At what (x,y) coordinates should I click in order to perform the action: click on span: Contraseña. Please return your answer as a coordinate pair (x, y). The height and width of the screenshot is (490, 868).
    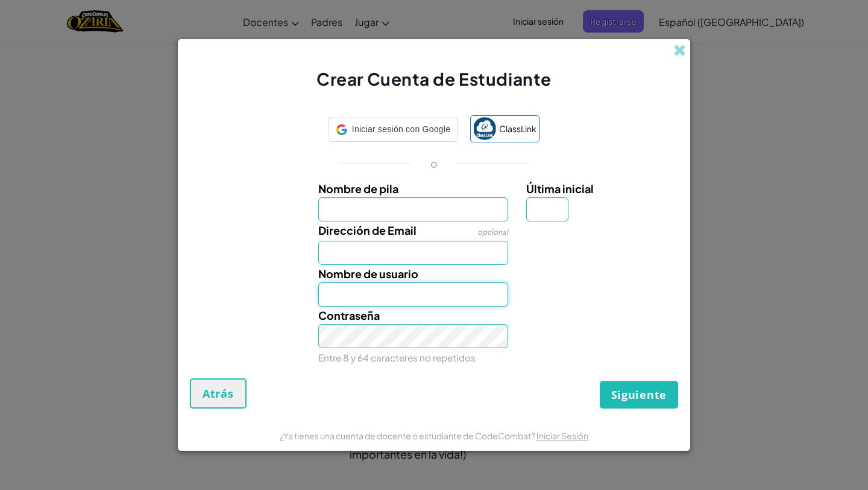
    Looking at the image, I should click on (349, 315).